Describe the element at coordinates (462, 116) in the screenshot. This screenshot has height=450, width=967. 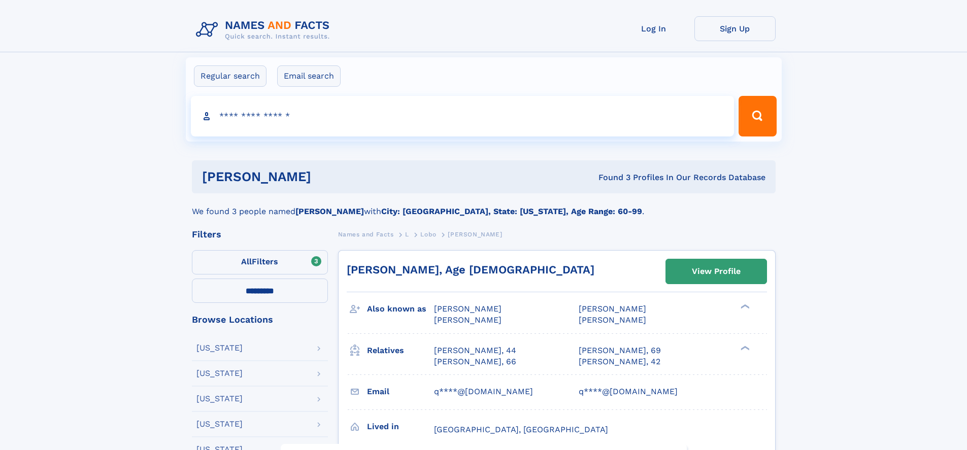
I see `input: search input` at that location.